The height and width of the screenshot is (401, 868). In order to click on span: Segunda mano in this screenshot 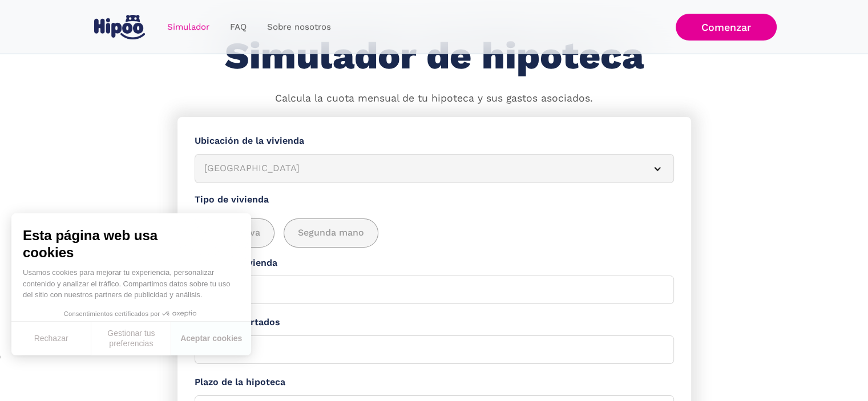, I will do `click(331, 233)`.